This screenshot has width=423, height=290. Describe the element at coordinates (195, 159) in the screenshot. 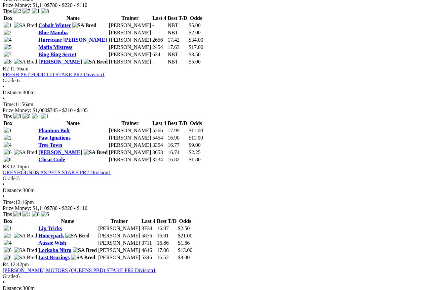

I see `span: $1.80` at that location.